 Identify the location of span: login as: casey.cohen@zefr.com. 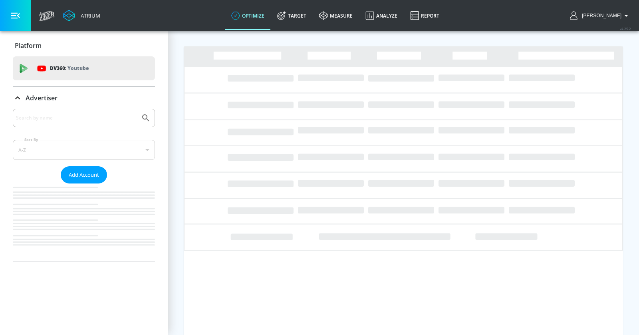
(600, 16).